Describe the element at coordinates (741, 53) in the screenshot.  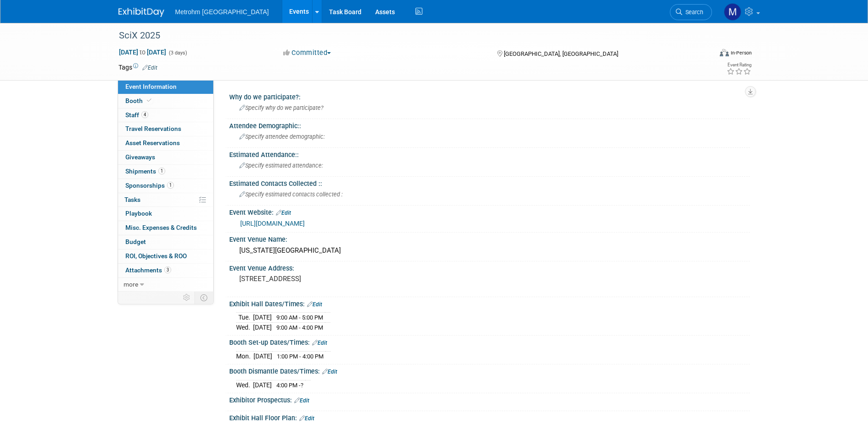
I see `div: In-Person` at that location.